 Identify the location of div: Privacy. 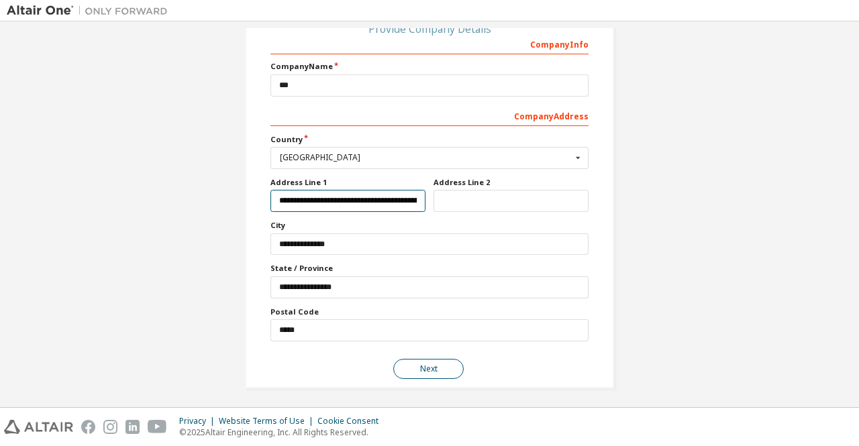
(199, 421).